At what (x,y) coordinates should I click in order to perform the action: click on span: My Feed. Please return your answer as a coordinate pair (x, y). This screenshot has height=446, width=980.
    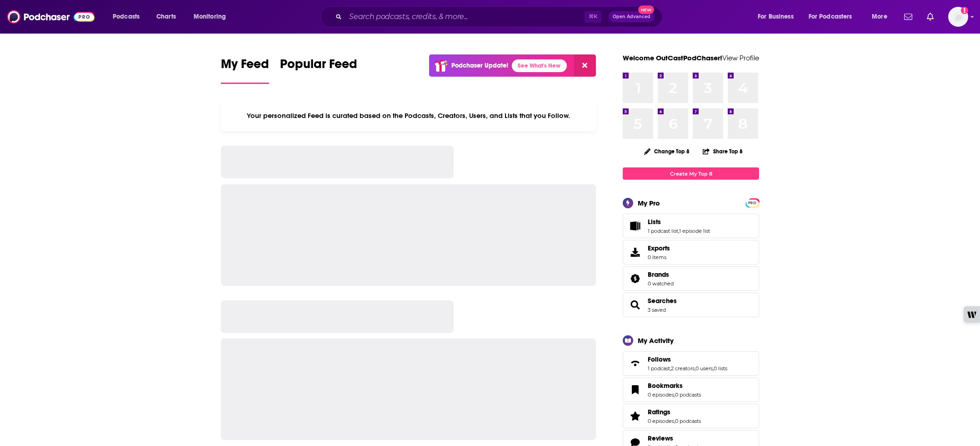
    Looking at the image, I should click on (245, 67).